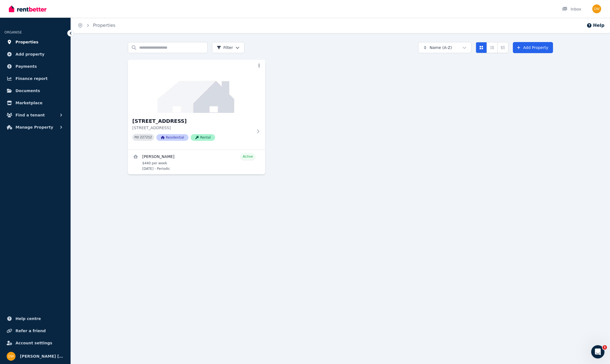 The height and width of the screenshot is (364, 610). I want to click on span: Payments, so click(26, 67).